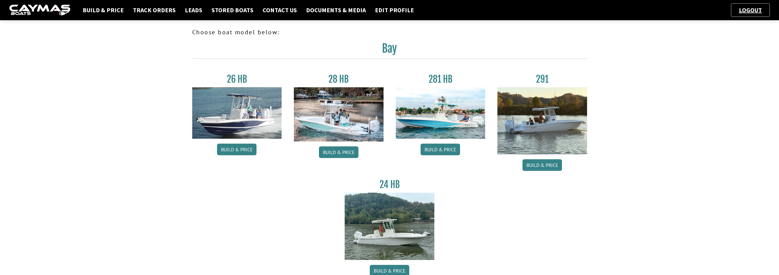 This screenshot has width=779, height=275. Describe the element at coordinates (441, 79) in the screenshot. I see `h3: 281 HB` at that location.